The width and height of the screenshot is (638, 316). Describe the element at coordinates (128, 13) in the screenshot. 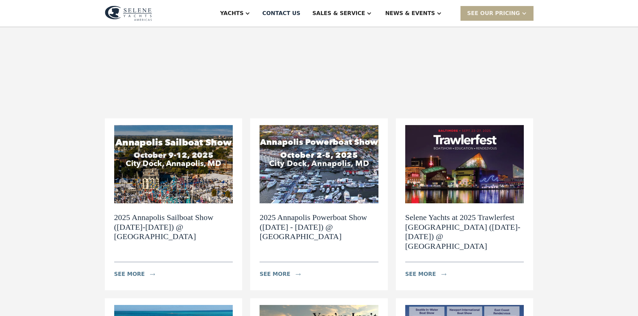

I see `img: logo` at that location.